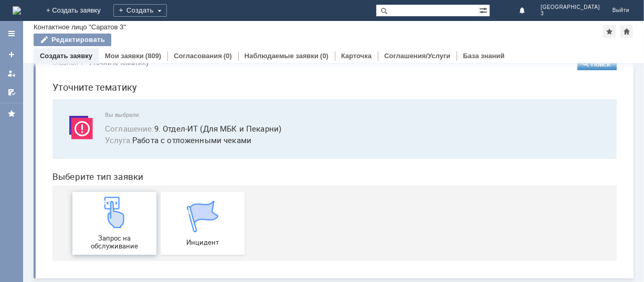  I want to click on img: get067d4ba7cf7247ad92597448b2db9300, so click(158, 167).